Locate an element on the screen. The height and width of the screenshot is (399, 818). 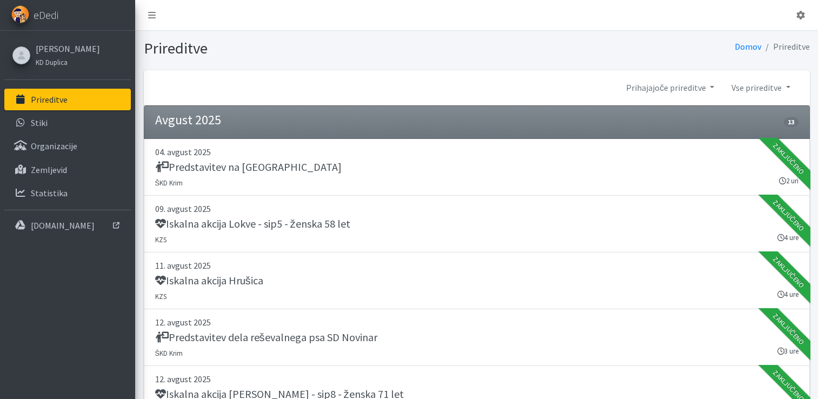
a: Stiki is located at coordinates (68, 123).